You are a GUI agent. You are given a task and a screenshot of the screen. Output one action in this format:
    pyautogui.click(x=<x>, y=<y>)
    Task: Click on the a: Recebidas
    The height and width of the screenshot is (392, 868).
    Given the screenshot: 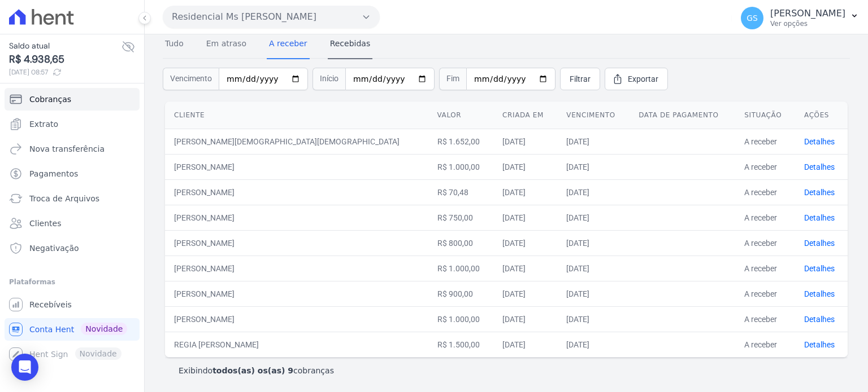 What is the action you would take?
    pyautogui.click(x=350, y=45)
    